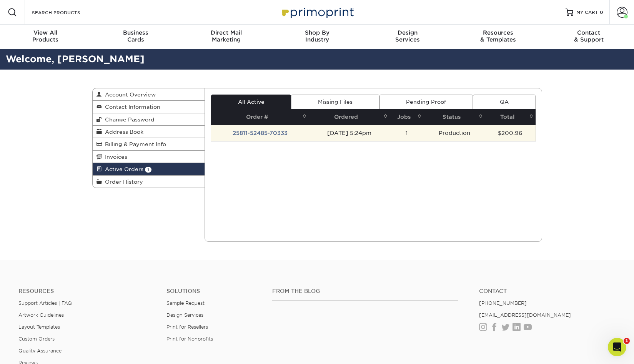 Image resolution: width=634 pixels, height=364 pixels. What do you see at coordinates (587, 12) in the screenshot?
I see `span: MY CART` at bounding box center [587, 12].